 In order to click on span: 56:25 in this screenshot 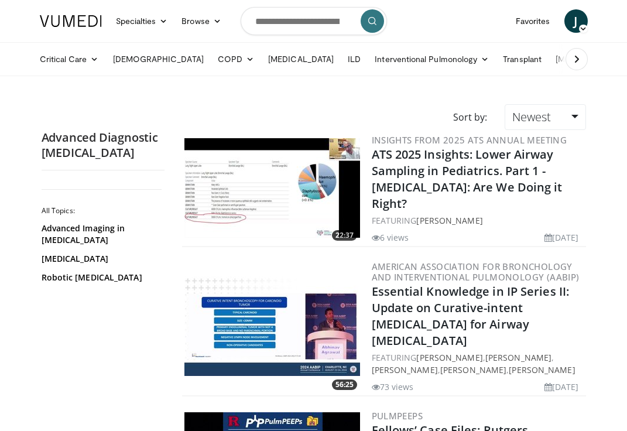, I will do `click(344, 385)`.